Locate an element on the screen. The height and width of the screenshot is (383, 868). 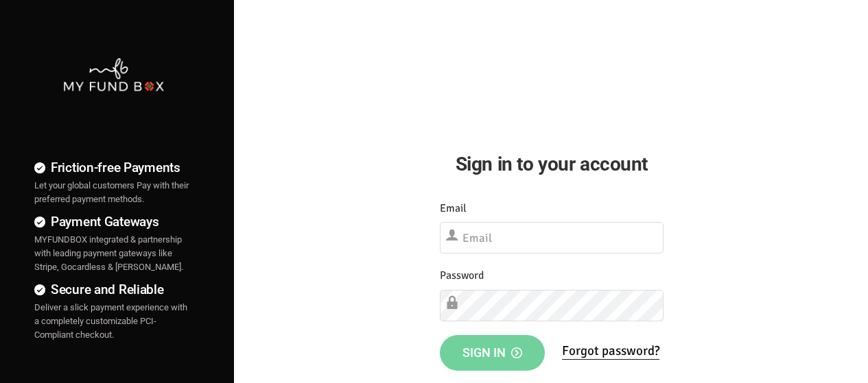
span: MYFUNDBOX integrated & partnership with leading payment gateways like Stripe, Gocardless & [PERSO... is located at coordinates (108, 253).